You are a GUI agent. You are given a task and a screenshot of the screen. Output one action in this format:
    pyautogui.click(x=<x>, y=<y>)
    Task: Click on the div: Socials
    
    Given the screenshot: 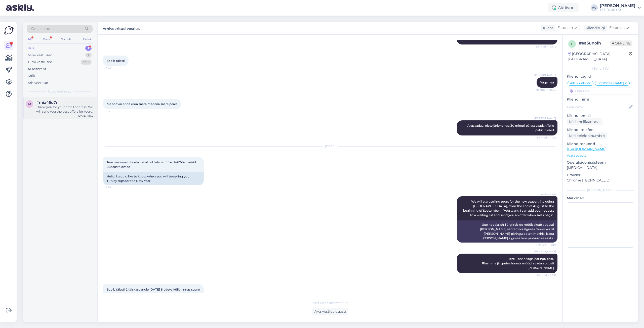 What is the action you would take?
    pyautogui.click(x=66, y=39)
    